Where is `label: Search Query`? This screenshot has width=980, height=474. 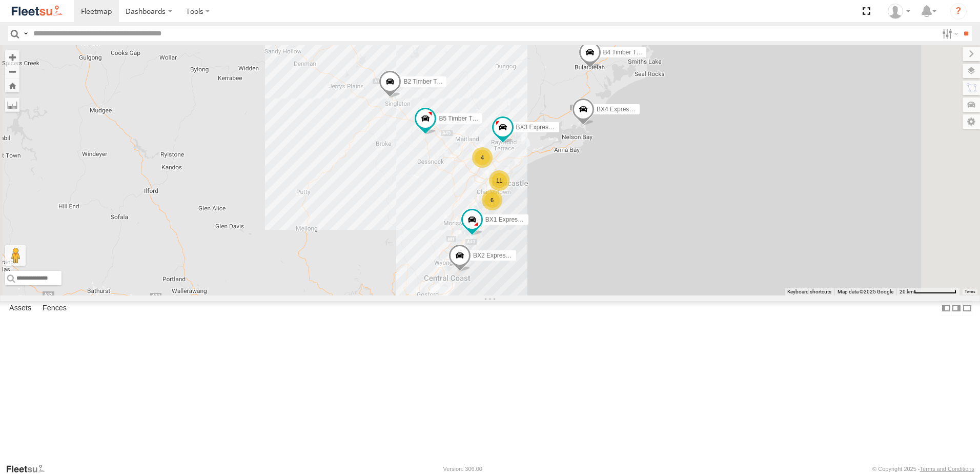 label: Search Query is located at coordinates (26, 33).